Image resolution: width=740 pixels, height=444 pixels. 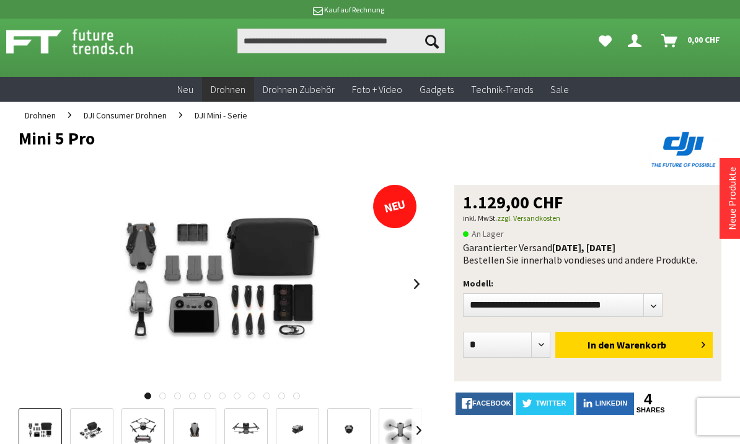 What do you see at coordinates (185, 89) in the screenshot?
I see `span: Neu` at bounding box center [185, 89].